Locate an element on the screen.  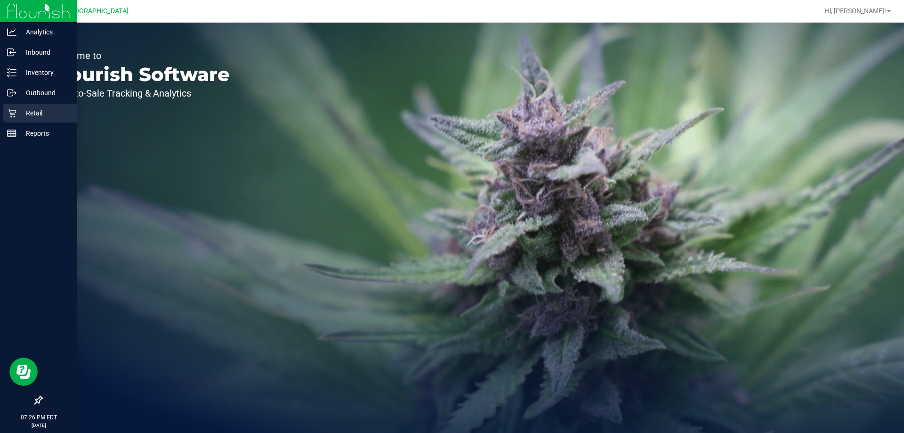
inline-svg: Inbound is located at coordinates (12, 52).